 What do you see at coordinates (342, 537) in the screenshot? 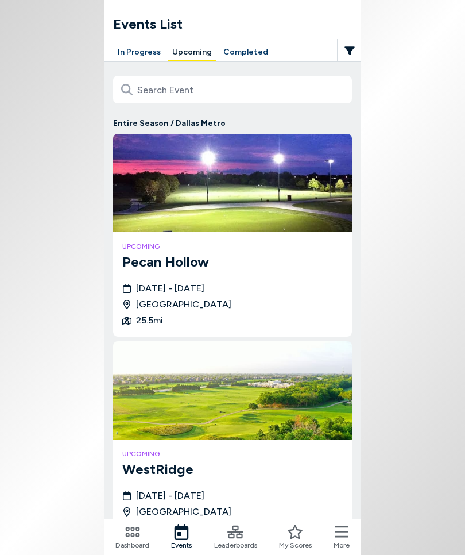
I see `button: More` at bounding box center [342, 537].